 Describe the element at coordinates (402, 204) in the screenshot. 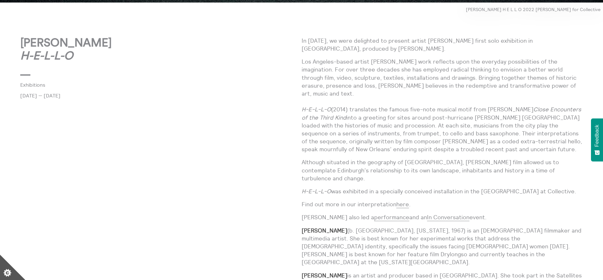

I see `a: here` at that location.